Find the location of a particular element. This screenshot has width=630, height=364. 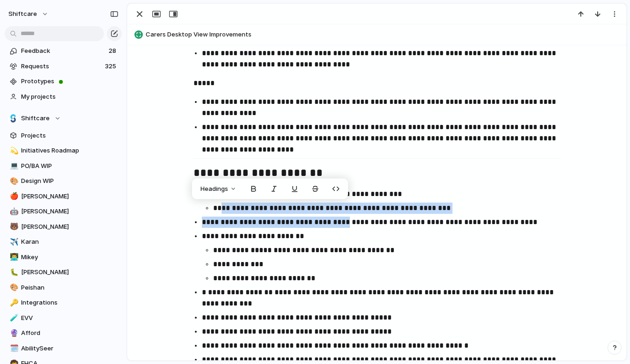

a: ✈️Karan is located at coordinates (63, 242).